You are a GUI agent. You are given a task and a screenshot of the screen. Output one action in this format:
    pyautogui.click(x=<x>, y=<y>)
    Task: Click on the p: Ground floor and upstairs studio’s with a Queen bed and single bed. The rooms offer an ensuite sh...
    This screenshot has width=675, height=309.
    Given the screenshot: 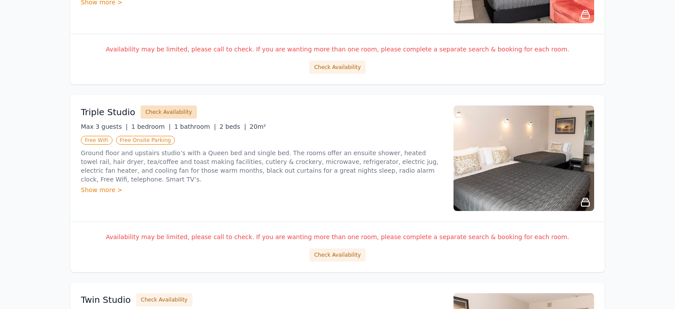 What is the action you would take?
    pyautogui.click(x=262, y=166)
    